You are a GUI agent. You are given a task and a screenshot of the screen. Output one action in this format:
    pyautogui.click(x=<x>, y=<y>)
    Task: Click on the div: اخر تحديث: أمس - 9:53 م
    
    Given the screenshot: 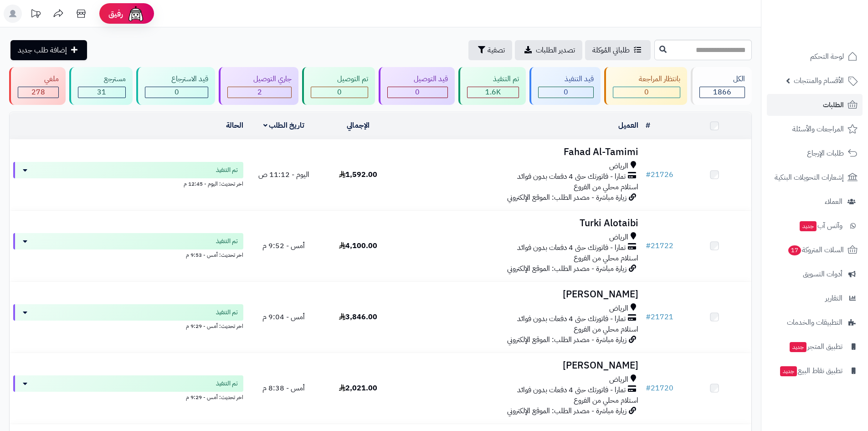 What is the action you would take?
    pyautogui.click(x=128, y=254)
    